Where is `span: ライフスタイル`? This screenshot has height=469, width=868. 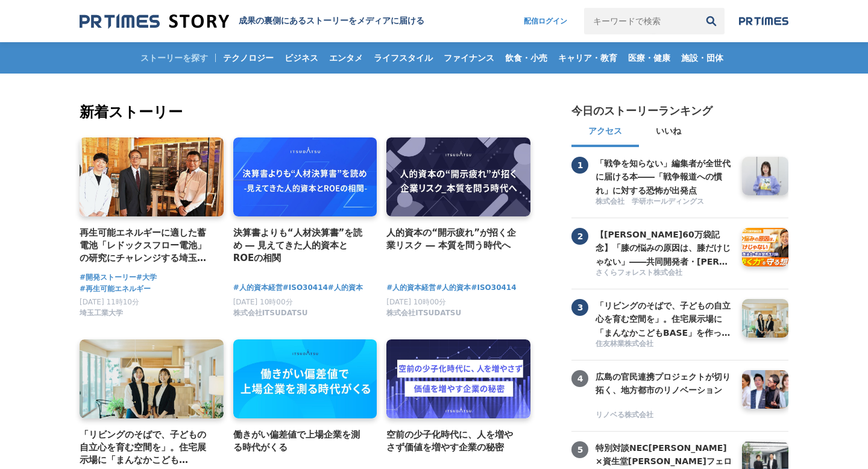 span: ライフスタイル is located at coordinates (403, 58).